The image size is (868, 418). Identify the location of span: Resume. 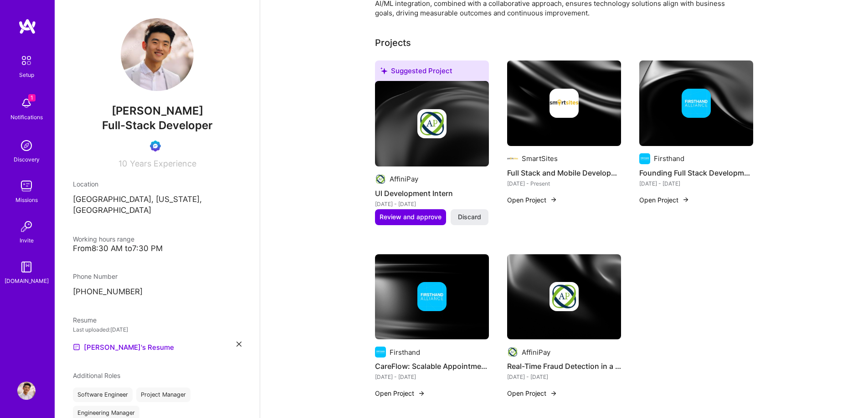
(85, 320).